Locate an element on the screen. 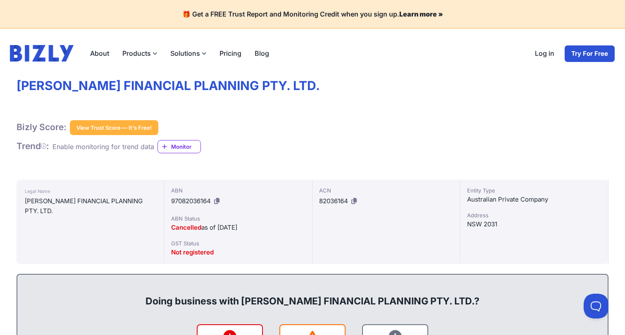 This screenshot has width=625, height=335. div: Legal Name is located at coordinates (90, 192).